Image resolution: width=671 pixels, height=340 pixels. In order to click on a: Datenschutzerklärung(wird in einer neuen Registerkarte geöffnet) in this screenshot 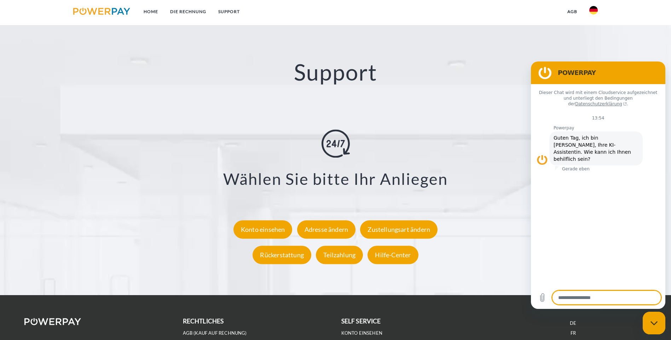, I will do `click(70, 42)`.